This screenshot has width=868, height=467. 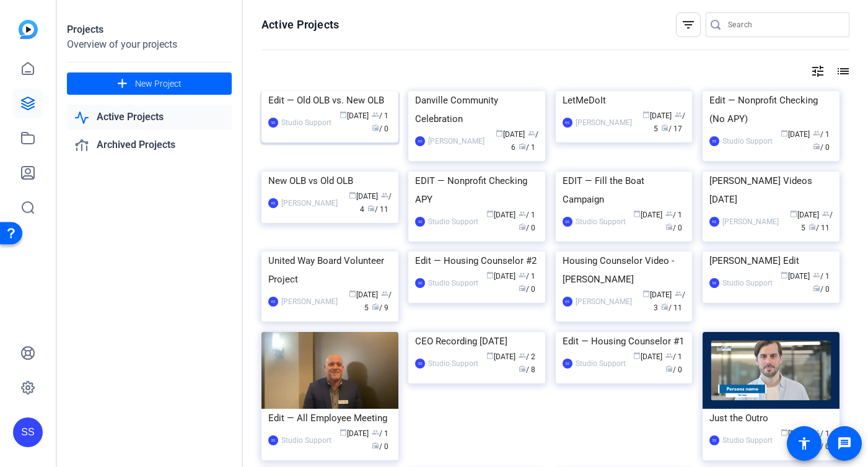 I want to click on div: Danville Community Celebration, so click(x=477, y=110).